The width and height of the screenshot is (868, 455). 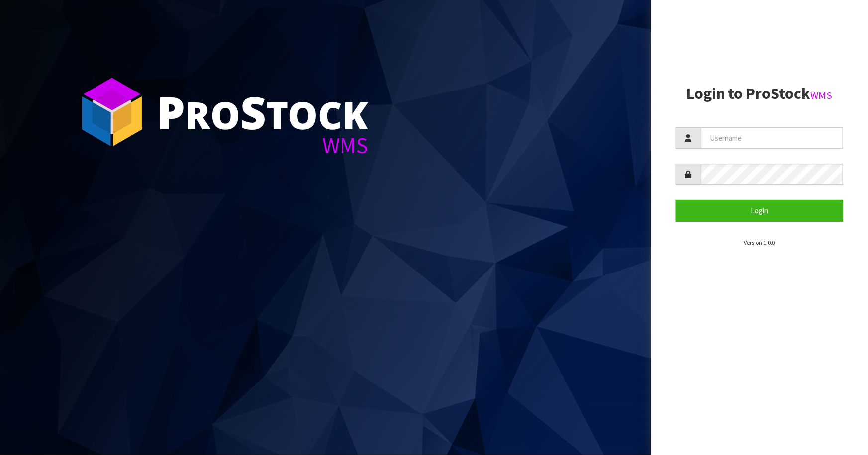 I want to click on span: S, so click(x=253, y=112).